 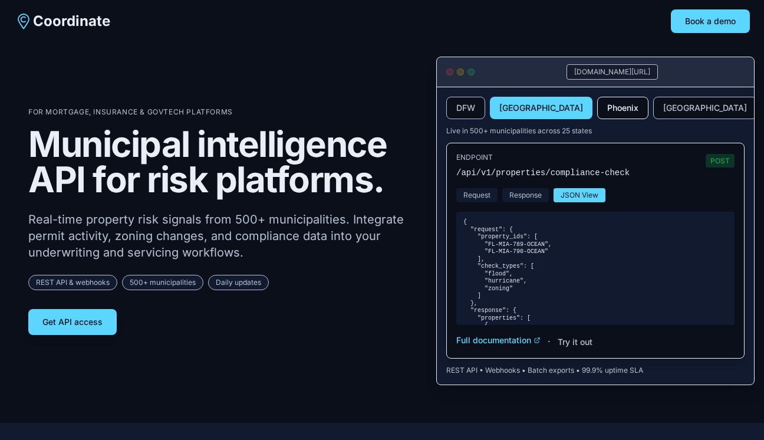 I want to click on button: JSON View, so click(x=580, y=195).